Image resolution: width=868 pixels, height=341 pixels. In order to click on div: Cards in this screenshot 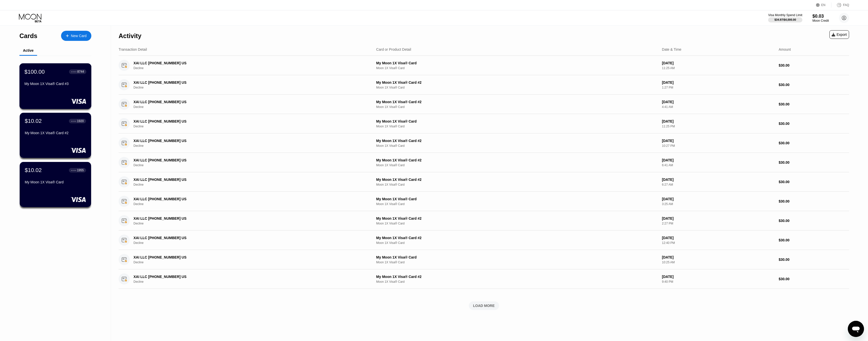, I will do `click(28, 36)`.